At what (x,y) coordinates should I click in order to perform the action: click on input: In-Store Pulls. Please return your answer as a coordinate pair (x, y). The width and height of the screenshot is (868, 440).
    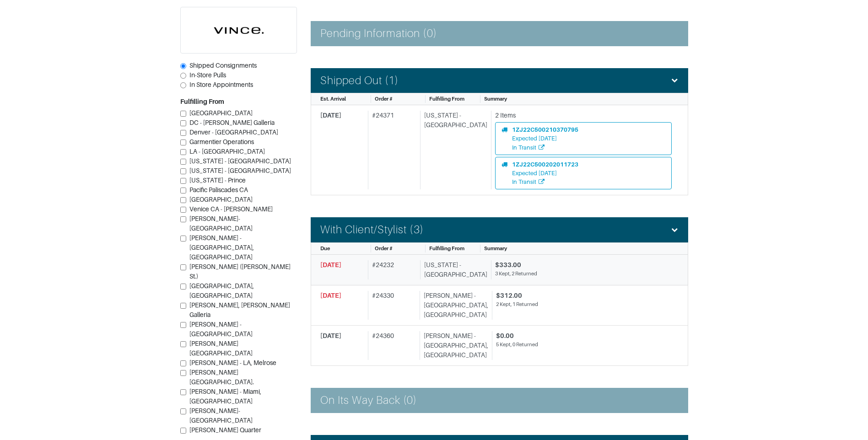
    Looking at the image, I should click on (183, 76).